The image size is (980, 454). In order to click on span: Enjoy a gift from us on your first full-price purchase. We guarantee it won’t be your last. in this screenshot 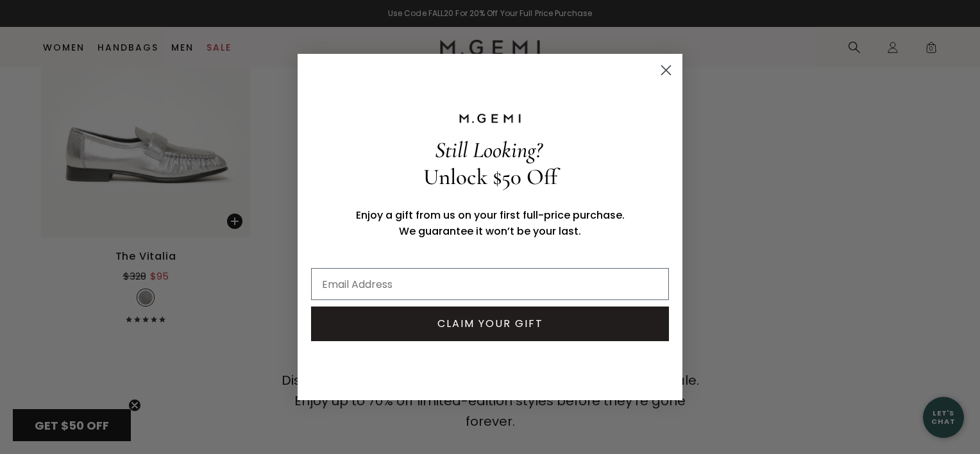, I will do `click(490, 224)`.